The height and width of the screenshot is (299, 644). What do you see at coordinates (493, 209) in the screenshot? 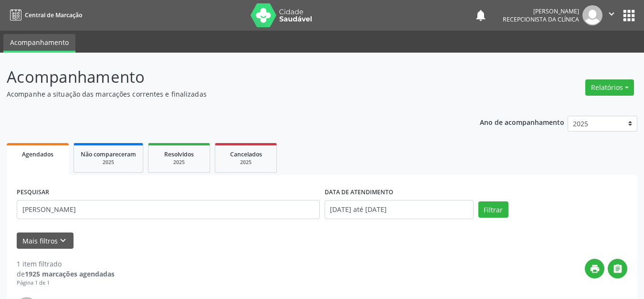
I see `button: Filtrar` at bounding box center [493, 209].